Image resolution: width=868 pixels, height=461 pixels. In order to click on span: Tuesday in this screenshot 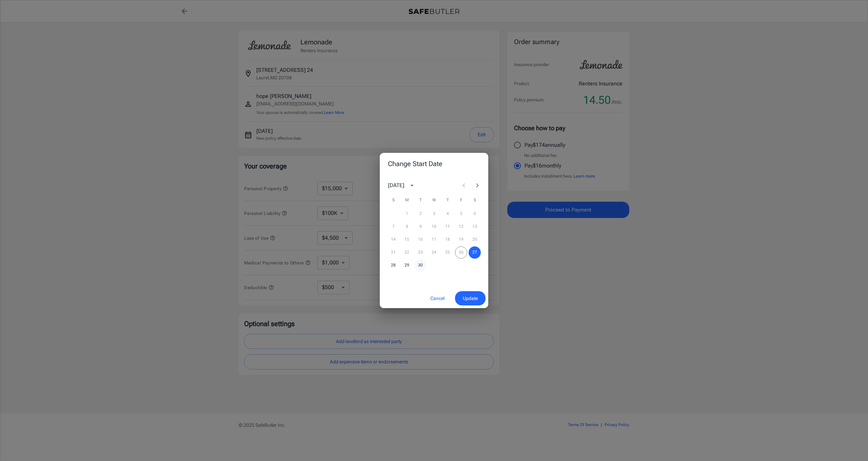, I will do `click(420, 200)`.